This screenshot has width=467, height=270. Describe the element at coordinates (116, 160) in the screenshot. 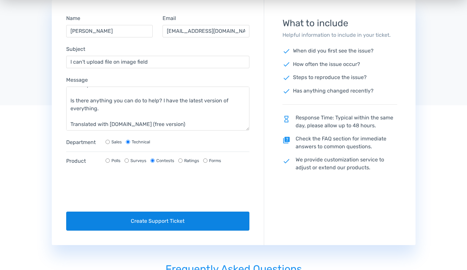

I see `label: Polls` at that location.